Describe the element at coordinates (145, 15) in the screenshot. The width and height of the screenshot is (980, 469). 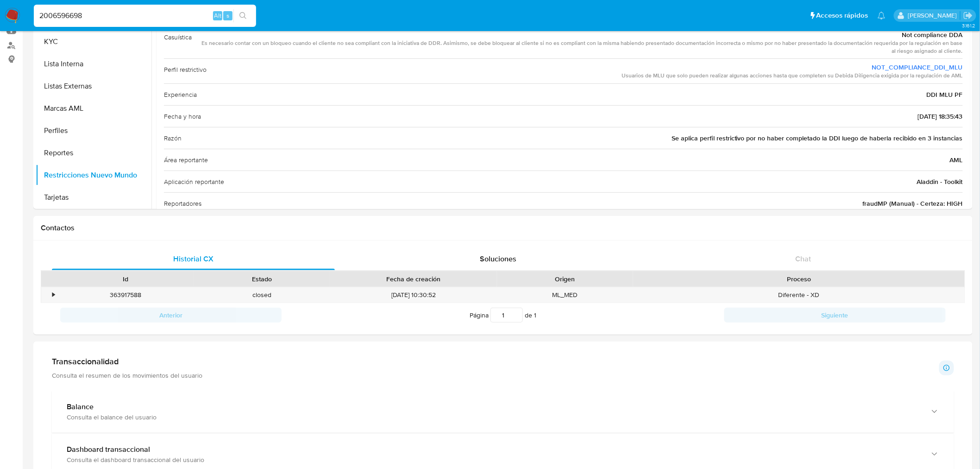
I see `input: Buscar usuario o caso...` at that location.